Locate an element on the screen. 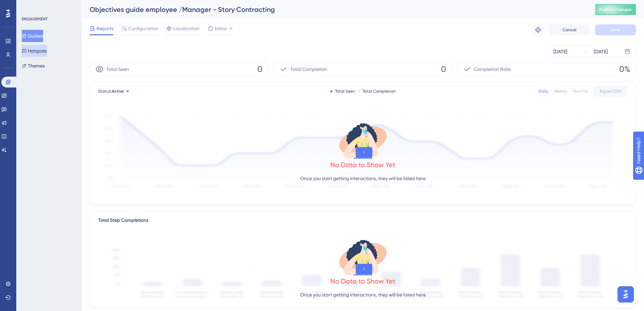 The image size is (644, 311). button: Cancel is located at coordinates (569, 30).